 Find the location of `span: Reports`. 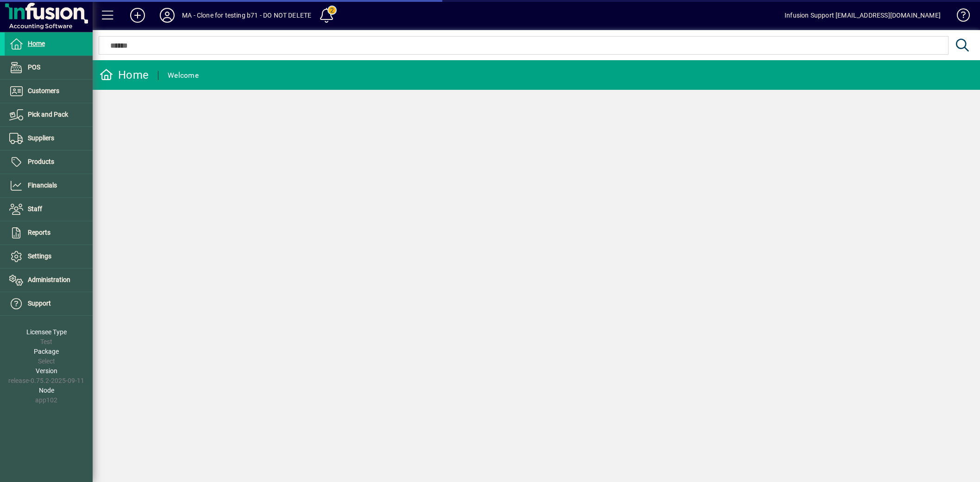

span: Reports is located at coordinates (39, 233).